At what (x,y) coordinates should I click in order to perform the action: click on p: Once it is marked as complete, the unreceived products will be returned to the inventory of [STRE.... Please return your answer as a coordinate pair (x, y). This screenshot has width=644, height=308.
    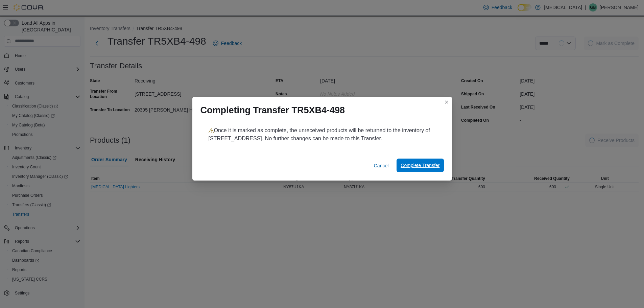
    Looking at the image, I should click on (322, 134).